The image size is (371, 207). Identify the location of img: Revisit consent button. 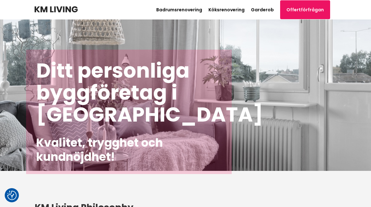
(12, 196).